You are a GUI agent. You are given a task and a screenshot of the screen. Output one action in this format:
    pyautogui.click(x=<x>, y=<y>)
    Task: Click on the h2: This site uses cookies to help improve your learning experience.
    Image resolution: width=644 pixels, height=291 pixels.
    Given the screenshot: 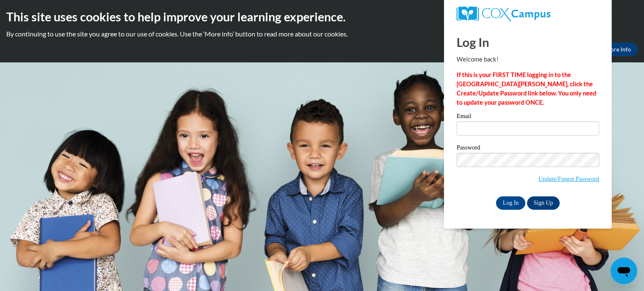 What is the action you would take?
    pyautogui.click(x=322, y=17)
    